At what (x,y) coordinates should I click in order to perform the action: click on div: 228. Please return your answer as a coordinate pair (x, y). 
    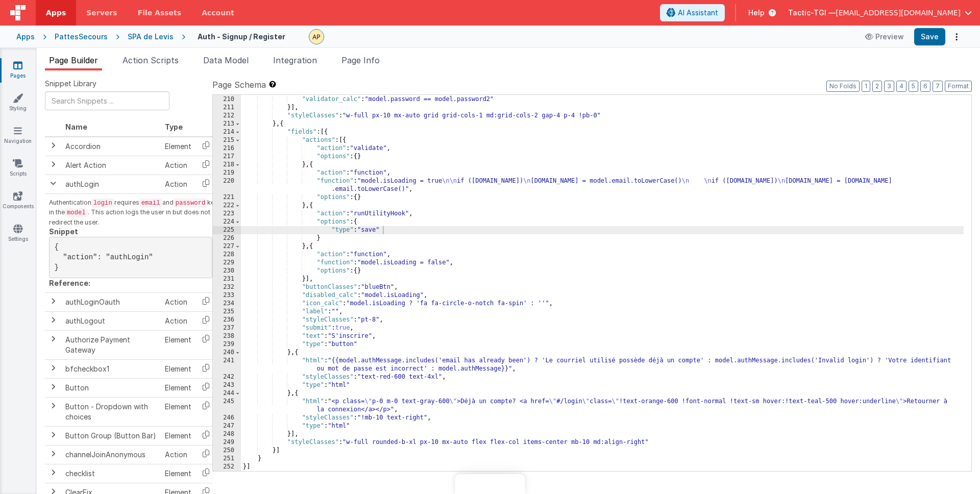
    Looking at the image, I should click on (226, 255).